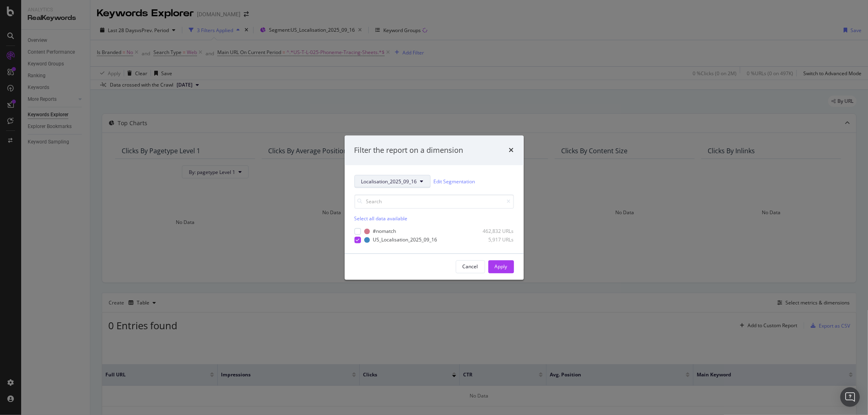 The height and width of the screenshot is (415, 868). What do you see at coordinates (53, 50) in the screenshot?
I see `div: Domain Overview` at bounding box center [53, 50].